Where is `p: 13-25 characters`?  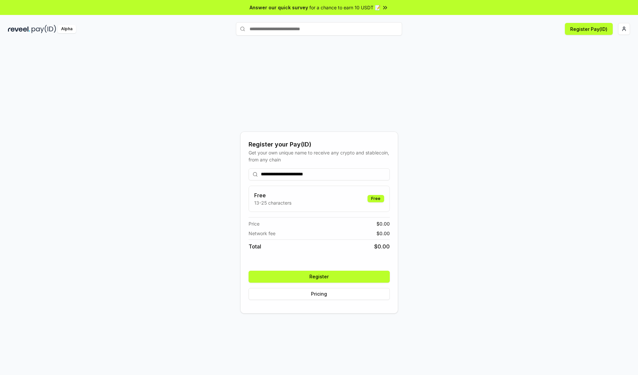 p: 13-25 characters is located at coordinates (273, 203).